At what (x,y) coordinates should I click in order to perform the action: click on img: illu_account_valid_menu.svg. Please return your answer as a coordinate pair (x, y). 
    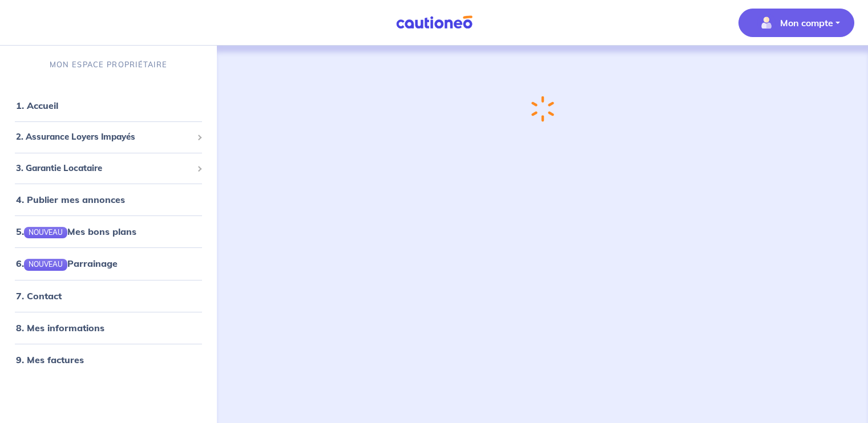
    Looking at the image, I should click on (766, 22).